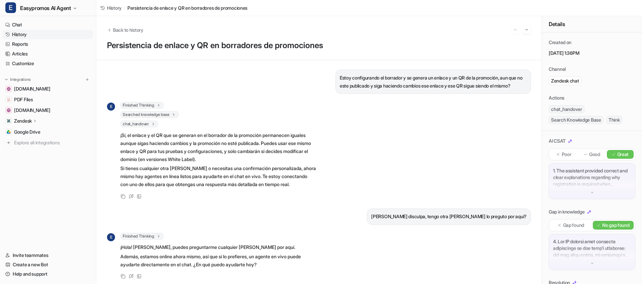  What do you see at coordinates (560, 42) in the screenshot?
I see `p: Created on` at bounding box center [560, 42].